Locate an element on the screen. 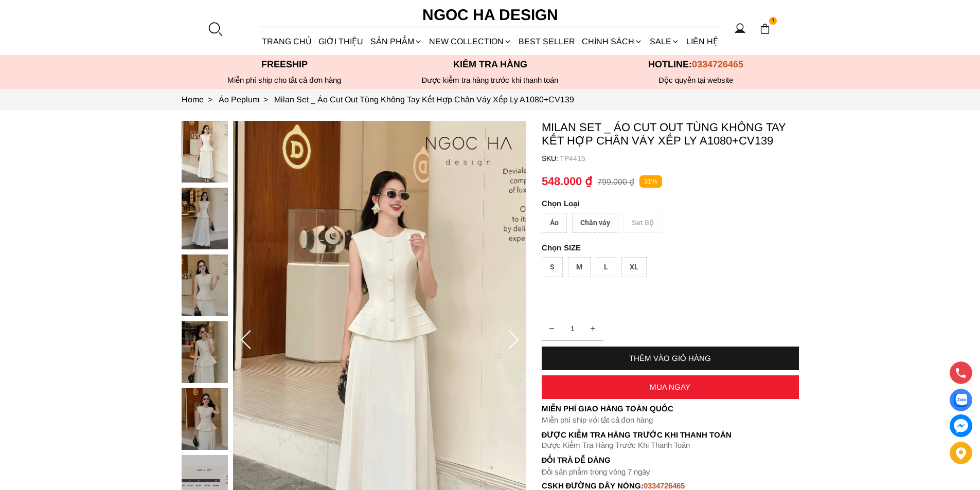 The image size is (980, 490). div: Chính sách is located at coordinates (612, 41).